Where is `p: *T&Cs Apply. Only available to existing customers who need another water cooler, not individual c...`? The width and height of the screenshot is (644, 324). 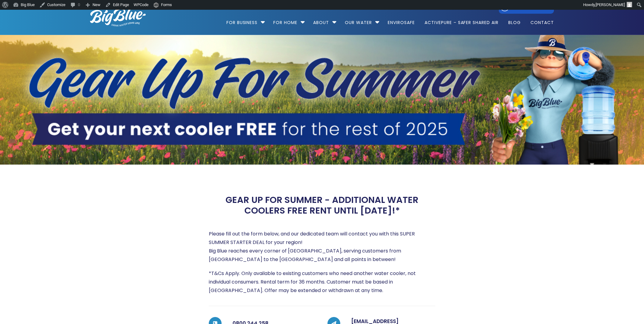
p: *T&Cs Apply. Only available to existing customers who need another water cooler, not individual c... is located at coordinates (322, 282).